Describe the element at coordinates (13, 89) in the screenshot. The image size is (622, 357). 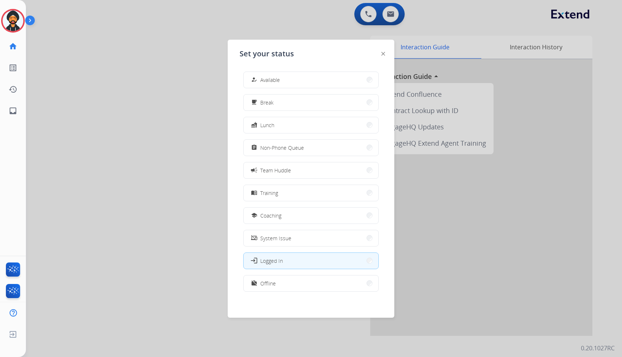
I see `mat-icon: history` at that location.